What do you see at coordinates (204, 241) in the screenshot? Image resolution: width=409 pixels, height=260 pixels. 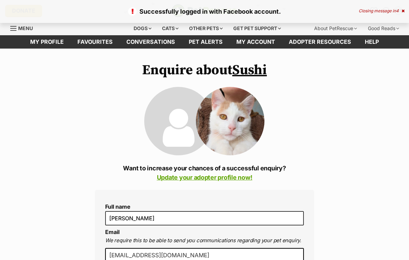 I see `p: We require this to be able to send you communications regarding your pet enquiry.` at bounding box center [204, 241].